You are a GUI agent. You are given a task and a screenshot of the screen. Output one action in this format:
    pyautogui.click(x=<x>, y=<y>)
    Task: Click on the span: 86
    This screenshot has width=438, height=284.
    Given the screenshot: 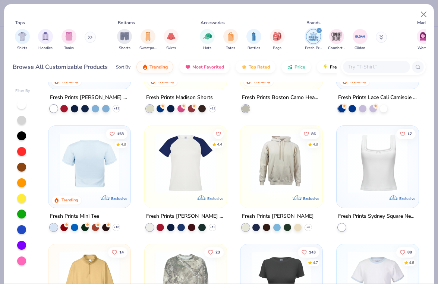 What is the action you would take?
    pyautogui.click(x=313, y=134)
    